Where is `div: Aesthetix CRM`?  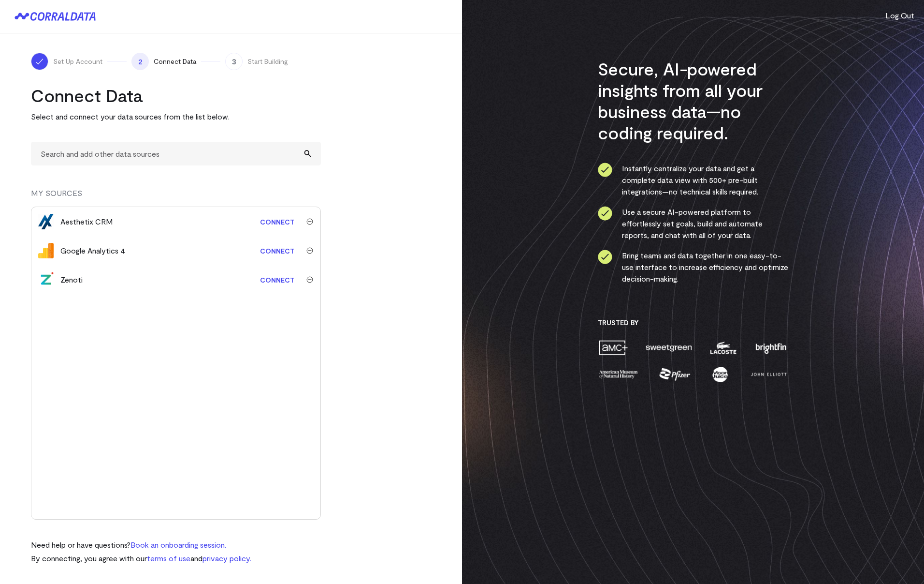
div: Aesthetix CRM is located at coordinates (87, 222).